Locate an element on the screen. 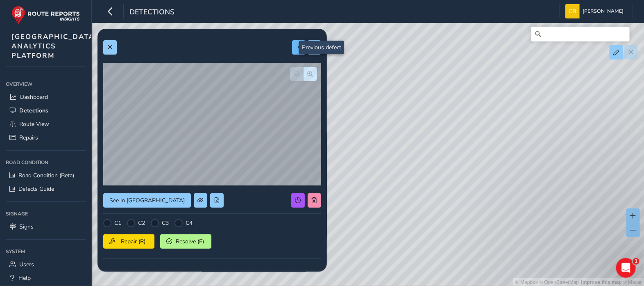  a: Users is located at coordinates (45, 264).